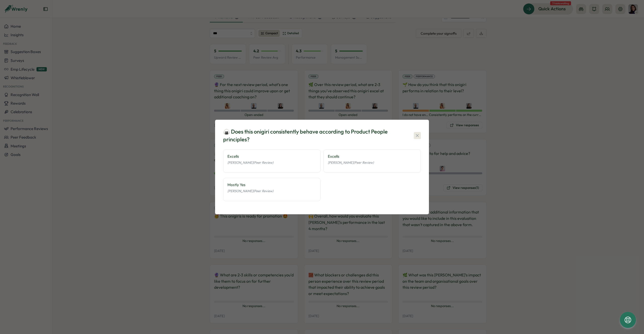  I want to click on div: 🍙 Does this onigiri consistently behave according to Product People principles?, so click(313, 136).